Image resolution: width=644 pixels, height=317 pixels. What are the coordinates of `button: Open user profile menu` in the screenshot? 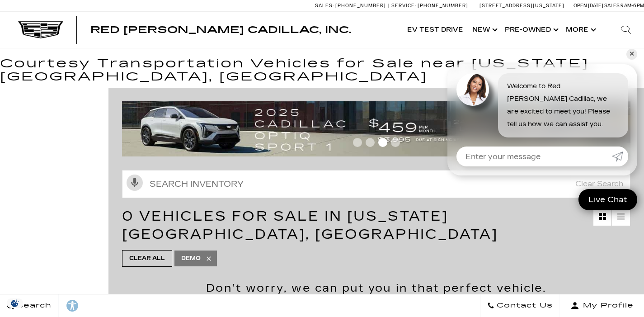 It's located at (602, 306).